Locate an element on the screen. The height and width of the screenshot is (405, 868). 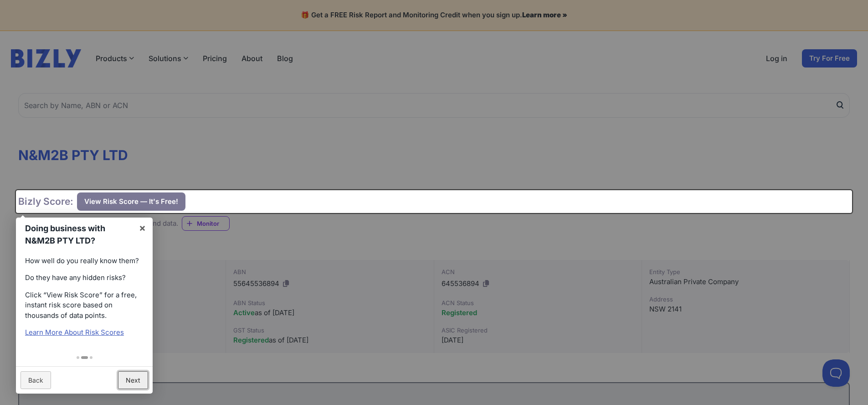
p: Do they have any hidden risks? is located at coordinates (84, 278).